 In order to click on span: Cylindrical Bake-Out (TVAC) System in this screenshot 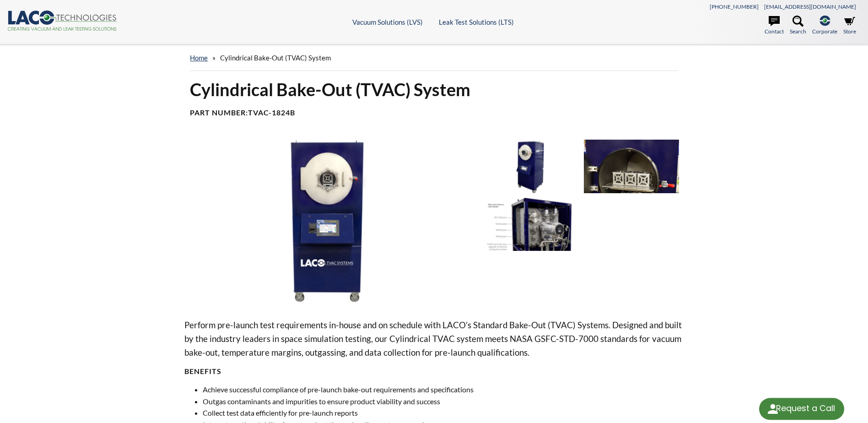, I will do `click(275, 57)`.